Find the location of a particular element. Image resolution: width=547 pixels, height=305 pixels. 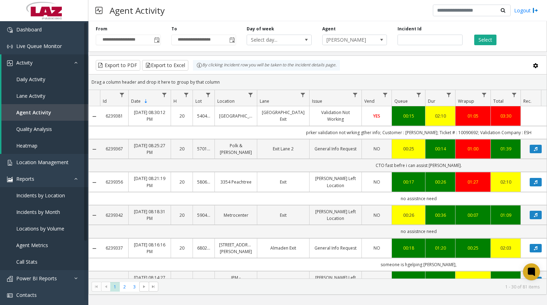

a: 01:05 is located at coordinates (473, 116).